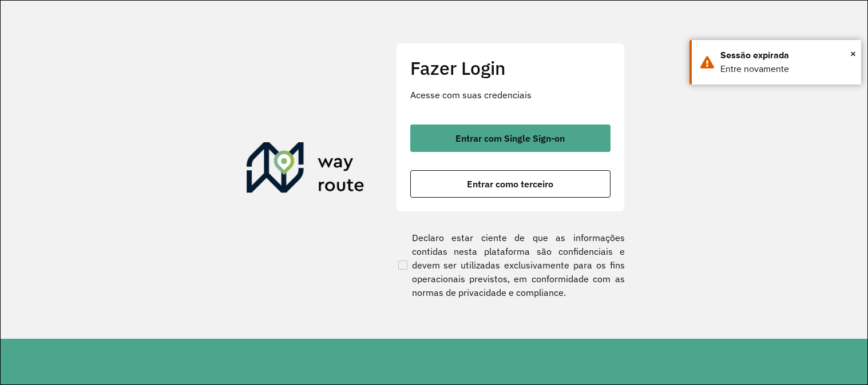 The width and height of the screenshot is (868, 385). I want to click on span: Entrar com Single Sign-on, so click(510, 138).